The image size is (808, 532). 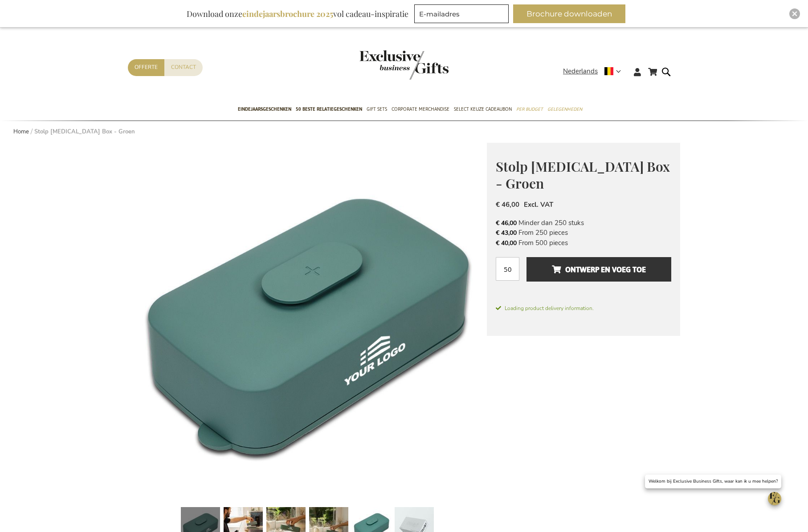 I want to click on img: Stolp Digital Detox Box - Groen, so click(x=307, y=323).